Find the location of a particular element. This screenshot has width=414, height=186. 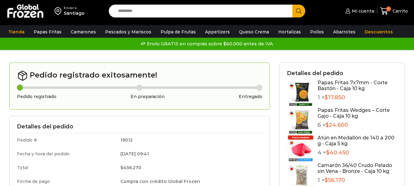

a: Mi cuenta is located at coordinates (358, 11).